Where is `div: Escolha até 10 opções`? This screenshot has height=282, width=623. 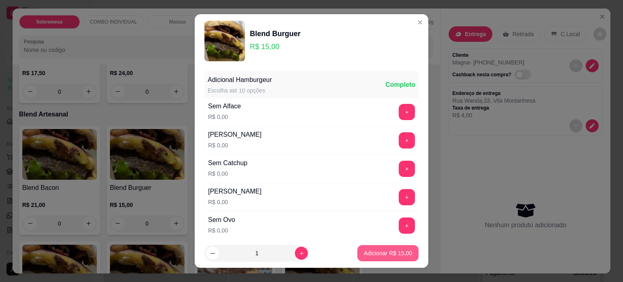 div: Escolha até 10 opções is located at coordinates (240, 90).